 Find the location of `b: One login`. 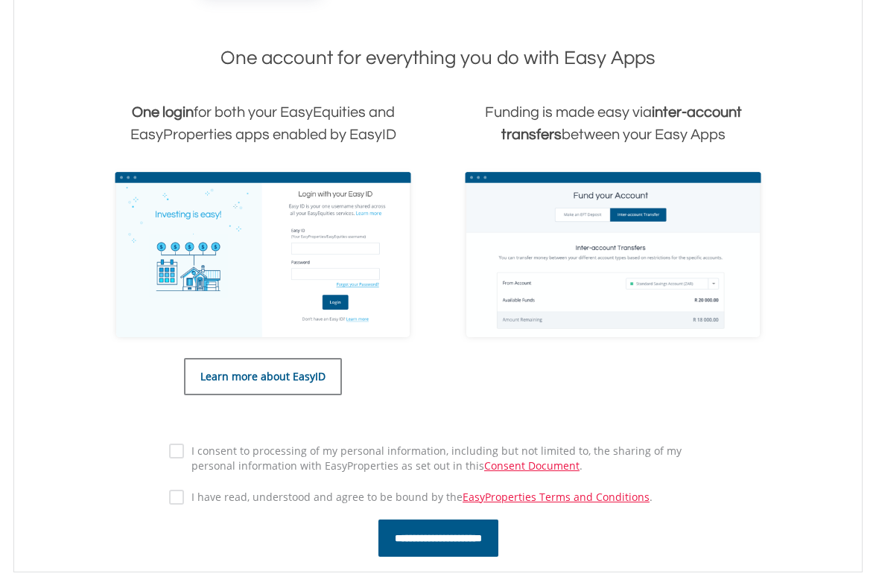

b: One login is located at coordinates (162, 113).